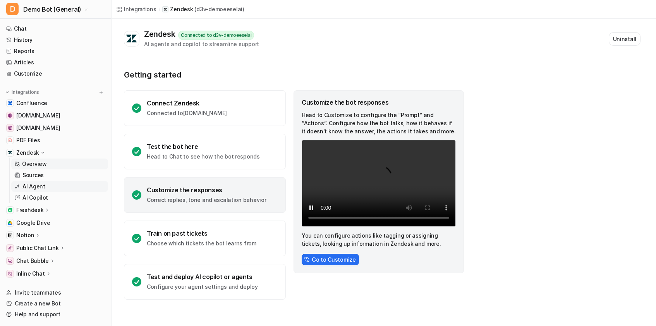 The width and height of the screenshot is (656, 326). Describe the element at coordinates (55, 314) in the screenshot. I see `a: Help and support` at that location.